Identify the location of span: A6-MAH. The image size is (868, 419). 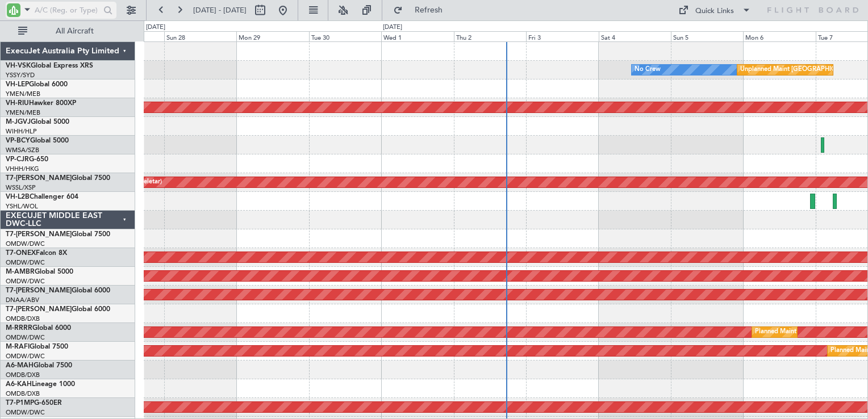
(19, 365).